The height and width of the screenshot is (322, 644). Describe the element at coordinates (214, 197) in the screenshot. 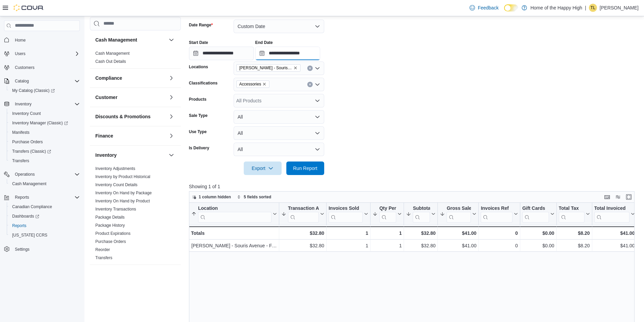

I see `span: 1 column hidden` at that location.